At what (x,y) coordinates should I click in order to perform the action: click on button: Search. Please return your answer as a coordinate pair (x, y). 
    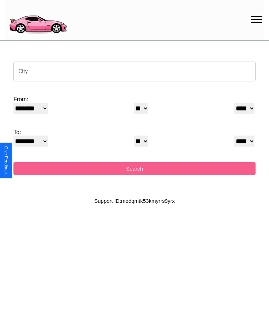
    Looking at the image, I should click on (135, 169).